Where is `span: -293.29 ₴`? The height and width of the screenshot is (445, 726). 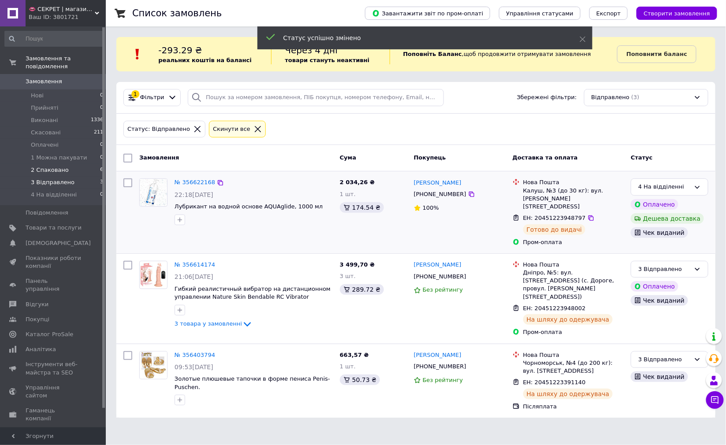
span: -293.29 ₴ is located at coordinates (180, 50).